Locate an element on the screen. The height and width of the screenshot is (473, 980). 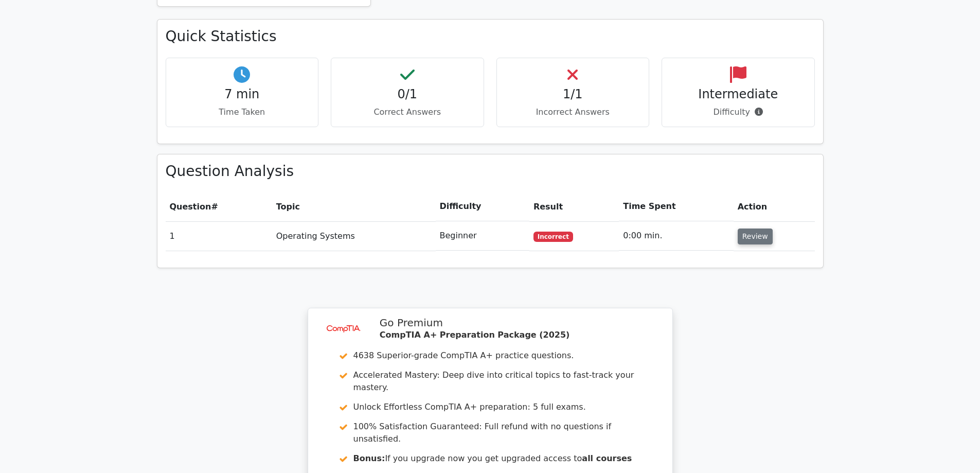
p: Correct Answers is located at coordinates (407, 112).